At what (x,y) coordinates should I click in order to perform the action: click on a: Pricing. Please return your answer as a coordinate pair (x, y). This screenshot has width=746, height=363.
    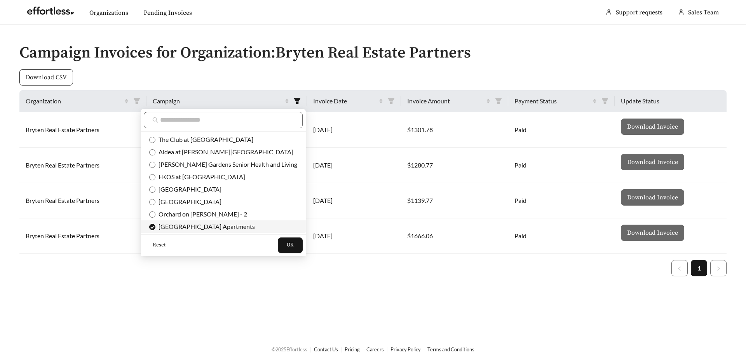
    Looking at the image, I should click on (352, 349).